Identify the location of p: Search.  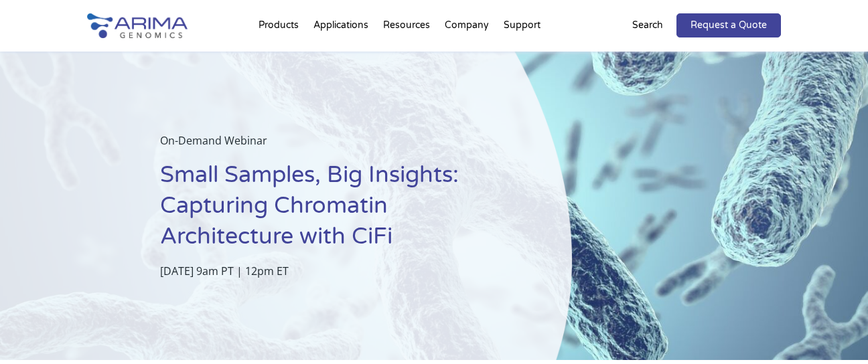
(647, 25).